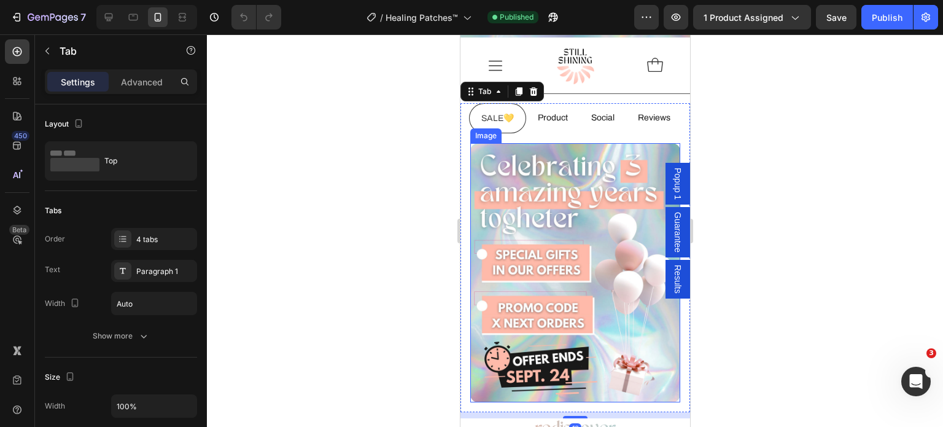 This screenshot has height=427, width=943. I want to click on div: Show more, so click(121, 336).